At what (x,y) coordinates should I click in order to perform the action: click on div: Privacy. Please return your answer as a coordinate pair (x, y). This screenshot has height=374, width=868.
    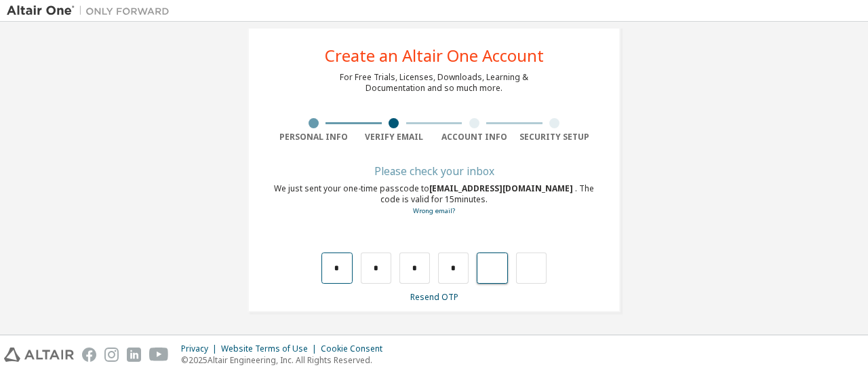
    Looking at the image, I should click on (201, 349).